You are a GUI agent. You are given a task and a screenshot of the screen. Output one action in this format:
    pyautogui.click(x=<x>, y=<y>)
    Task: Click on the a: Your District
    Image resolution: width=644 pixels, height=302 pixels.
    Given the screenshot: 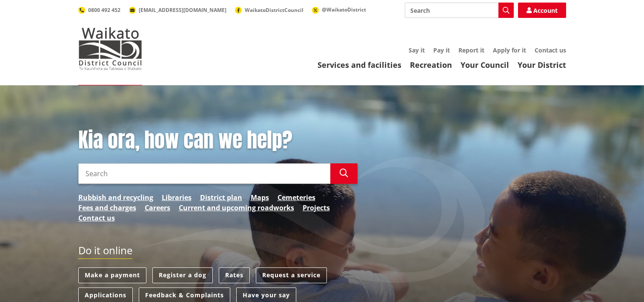 What is the action you would take?
    pyautogui.click(x=542, y=65)
    